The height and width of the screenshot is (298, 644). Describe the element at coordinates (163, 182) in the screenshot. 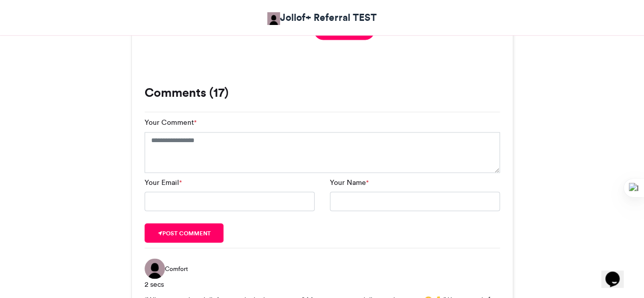

I see `label: Your Email` at that location.